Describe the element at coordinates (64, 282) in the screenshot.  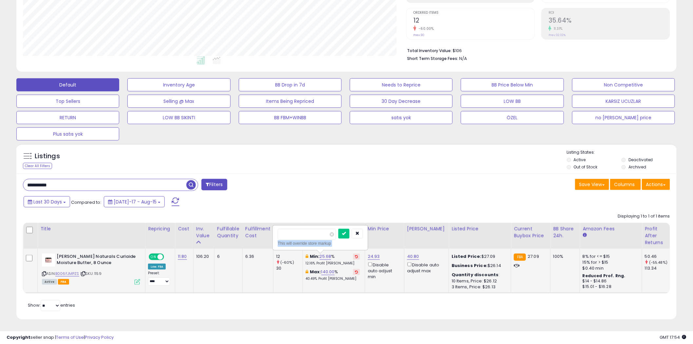
I see `span: FBA` at that location.